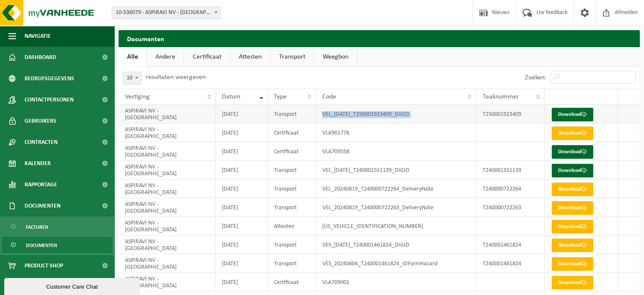  Describe the element at coordinates (501, 97) in the screenshot. I see `span: Taaknummer` at that location.